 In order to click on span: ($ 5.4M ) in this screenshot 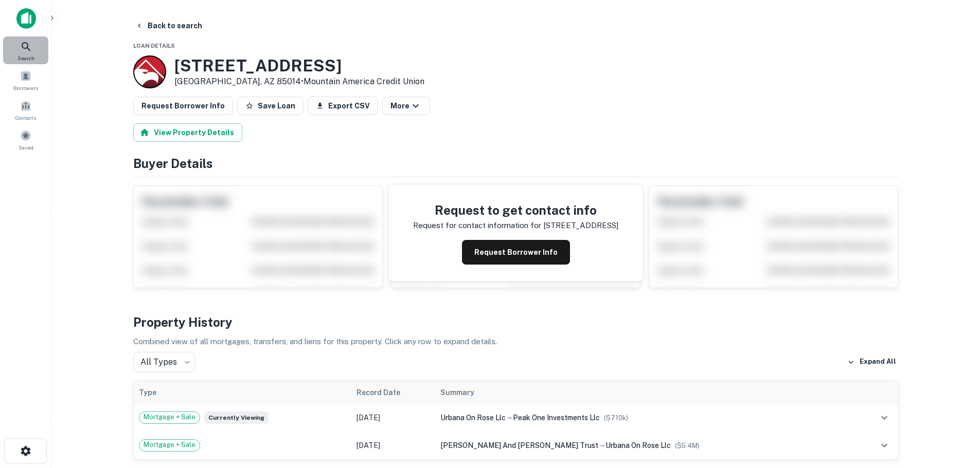, I will do `click(687, 446)`.